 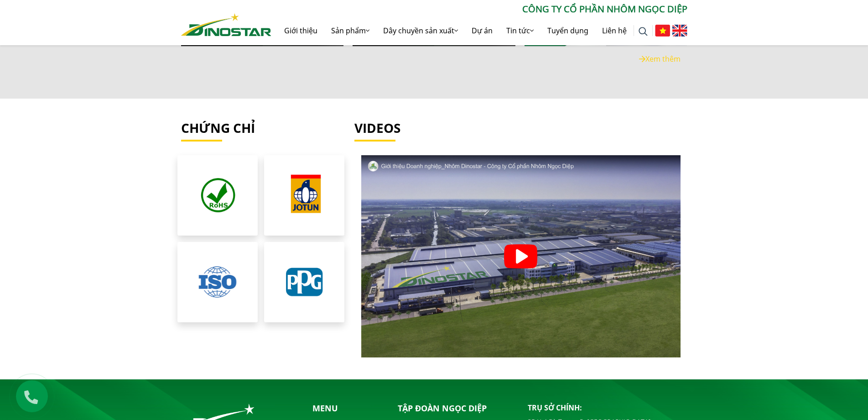 What do you see at coordinates (520, 30) in the screenshot?
I see `a: Tin tức` at bounding box center [520, 30].